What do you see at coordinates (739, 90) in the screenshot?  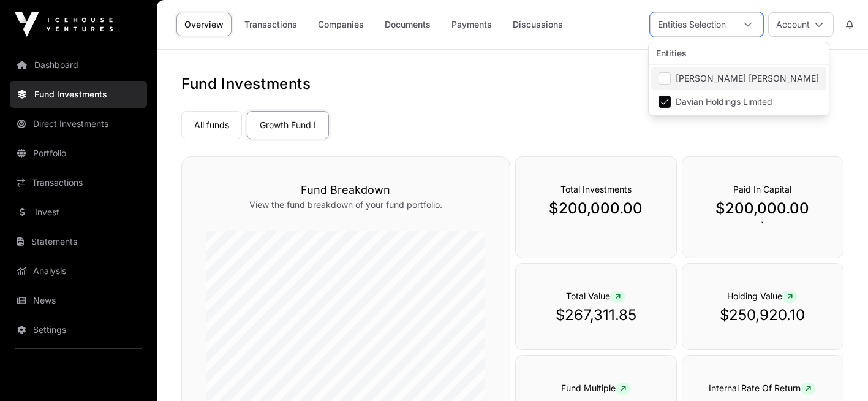 I see `ul: Option List` at bounding box center [739, 90].